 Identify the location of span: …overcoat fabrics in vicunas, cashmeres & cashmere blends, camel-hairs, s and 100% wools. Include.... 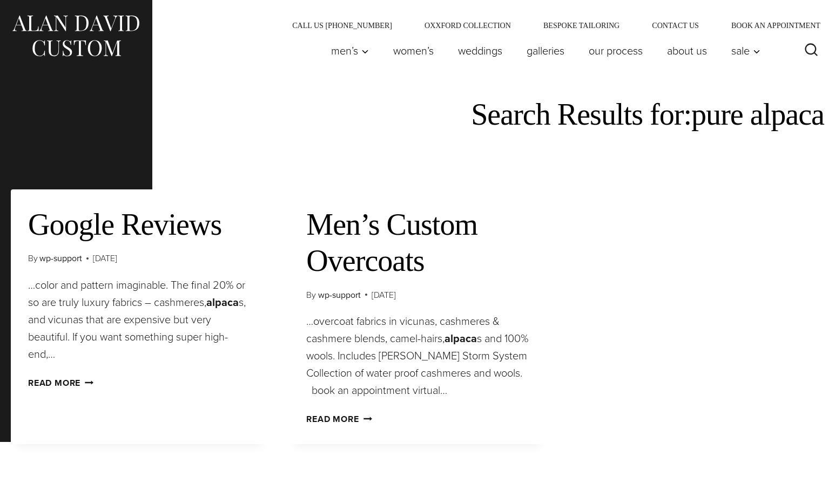
(417, 355).